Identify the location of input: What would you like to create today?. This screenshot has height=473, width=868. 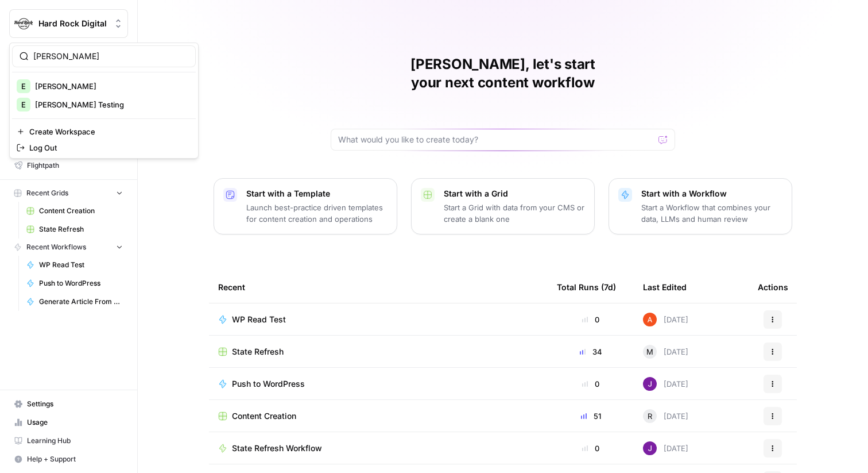
(496, 140).